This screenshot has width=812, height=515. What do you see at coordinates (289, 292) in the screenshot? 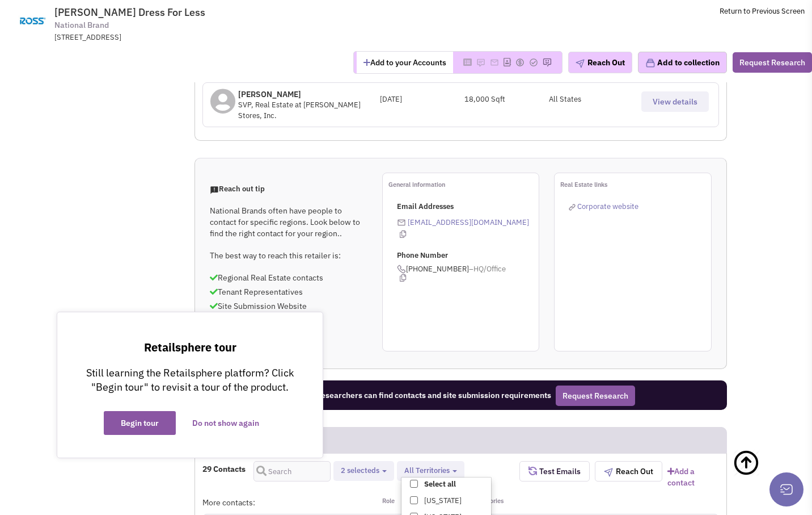
I see `p: Tenant Representatives` at bounding box center [289, 292].